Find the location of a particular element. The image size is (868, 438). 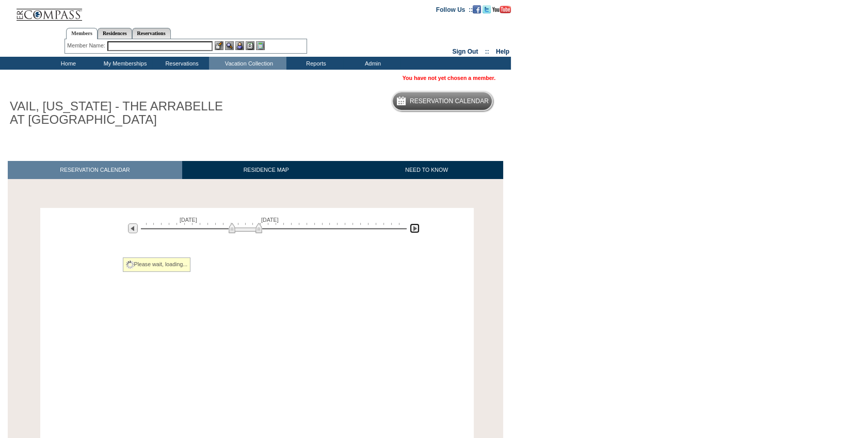

a: Become our fan on Facebook is located at coordinates (477, 9).